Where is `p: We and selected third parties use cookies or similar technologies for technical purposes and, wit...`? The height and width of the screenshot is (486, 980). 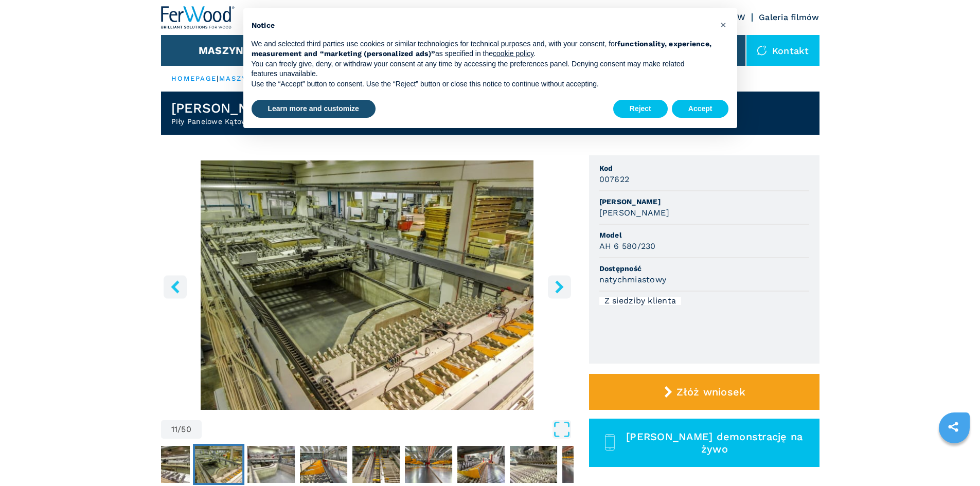
p: We and selected third parties use cookies or similar technologies for technical purposes and, wit... is located at coordinates (482, 49).